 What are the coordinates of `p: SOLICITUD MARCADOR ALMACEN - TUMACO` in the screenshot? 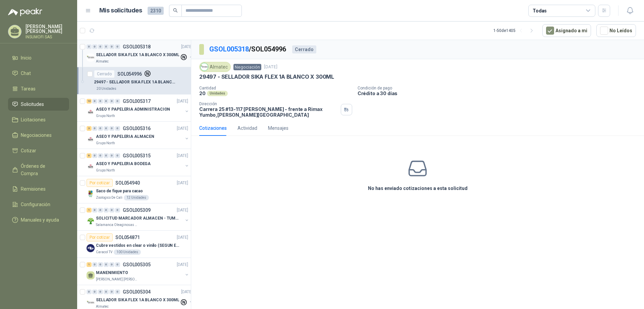 It's located at (138, 218).